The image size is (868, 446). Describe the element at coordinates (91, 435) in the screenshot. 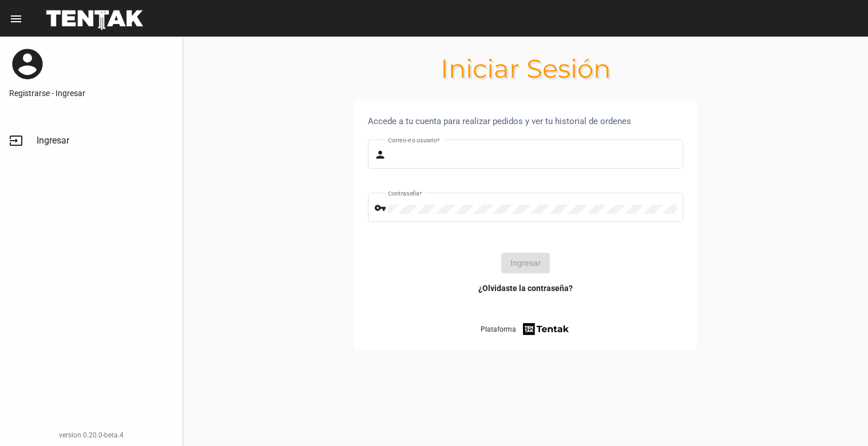

I see `div: version 0.20.0-beta.4` at that location.